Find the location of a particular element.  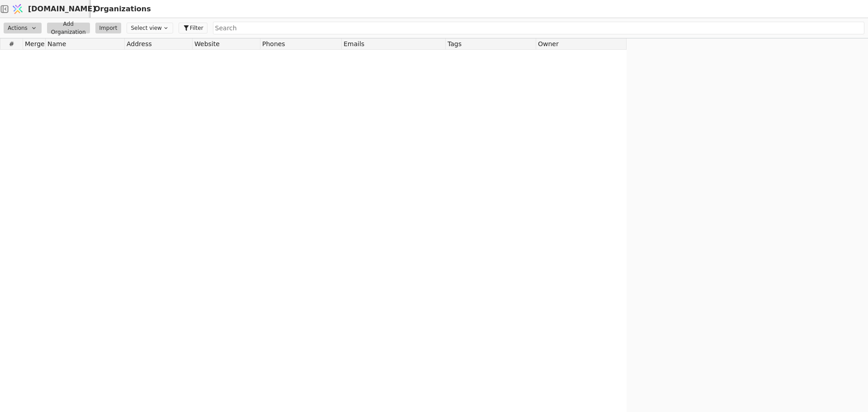

span: Phones is located at coordinates (273, 44).